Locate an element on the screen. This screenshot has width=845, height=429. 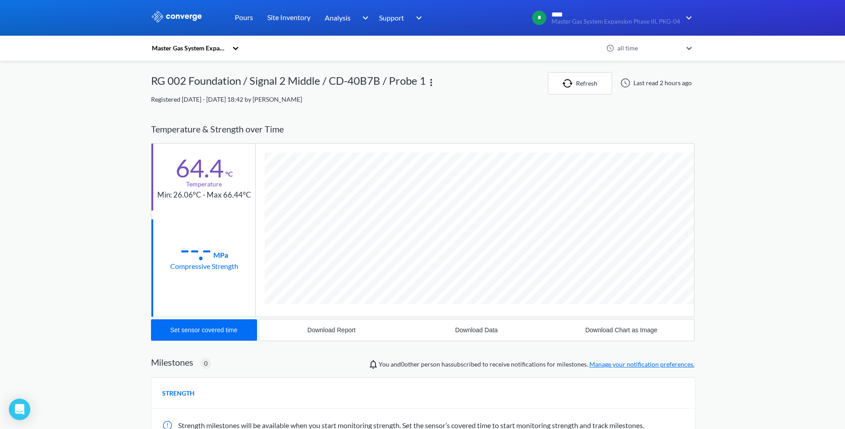
img: icon-clock.svg is located at coordinates (610, 48).